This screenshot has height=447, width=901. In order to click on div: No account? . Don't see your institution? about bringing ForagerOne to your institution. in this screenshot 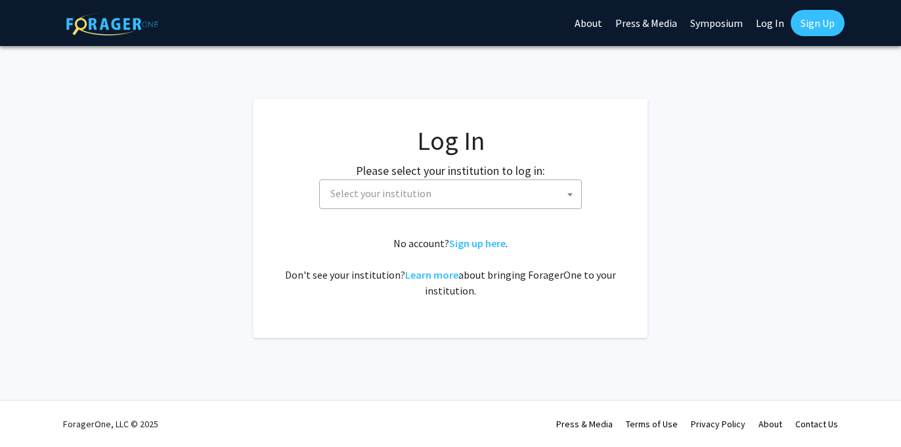, I will do `click(450, 267)`.